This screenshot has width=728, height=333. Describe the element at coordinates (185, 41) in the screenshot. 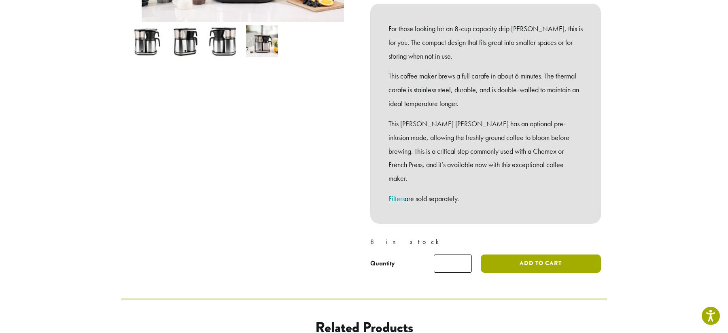

I see `img: Bonavita 8-Cup One-Touch Thermal Carafe Brewer - Image 2` at that location.